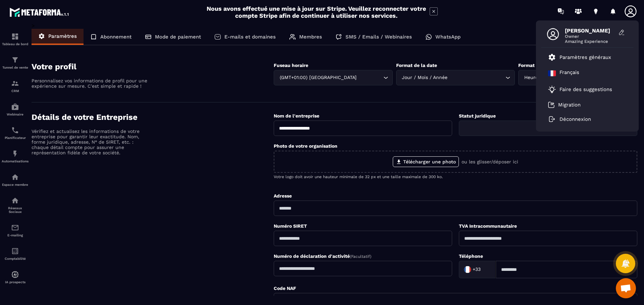 This screenshot has height=305, width=644. I want to click on p: Paramètres, so click(62, 36).